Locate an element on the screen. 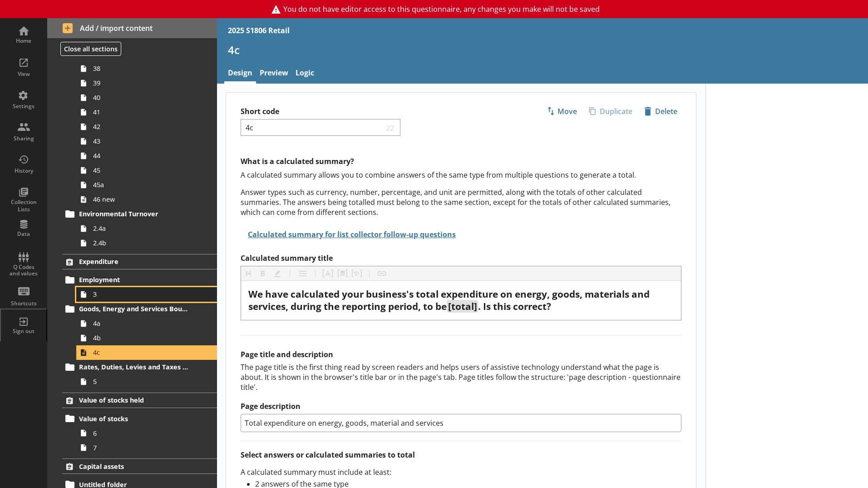 The height and width of the screenshot is (488, 868). span: 7 is located at coordinates (143, 447).